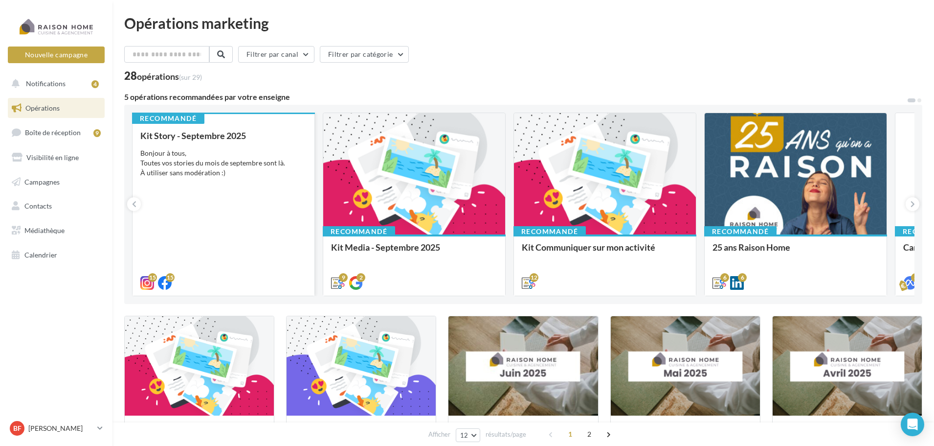 The image size is (934, 446). I want to click on div: 3, so click(916, 277).